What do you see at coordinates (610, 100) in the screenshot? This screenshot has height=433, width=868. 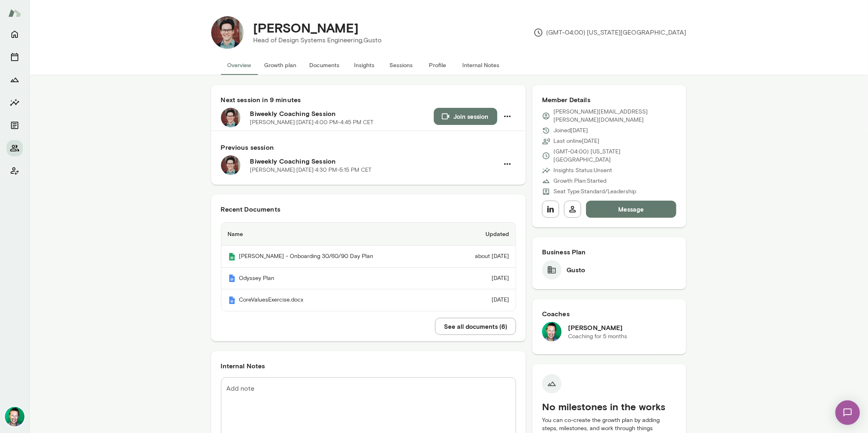 I see `h6: Member Details` at bounding box center [610, 100].